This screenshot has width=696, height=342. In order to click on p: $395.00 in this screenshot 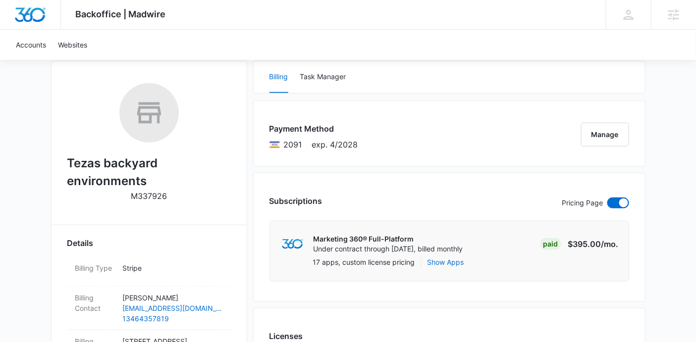, I will do `click(593, 244)`.